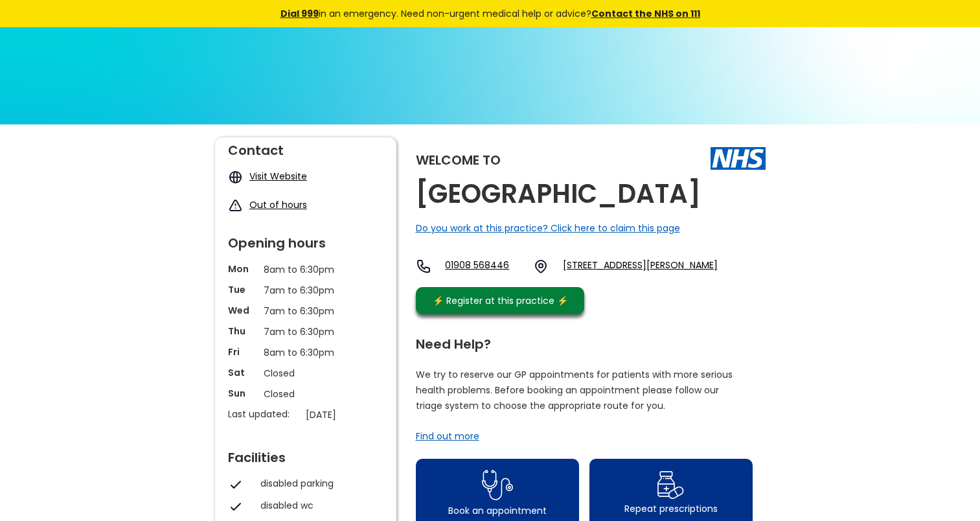 The height and width of the screenshot is (521, 980). What do you see at coordinates (306, 240) in the screenshot?
I see `div: Opening hours` at bounding box center [306, 240].